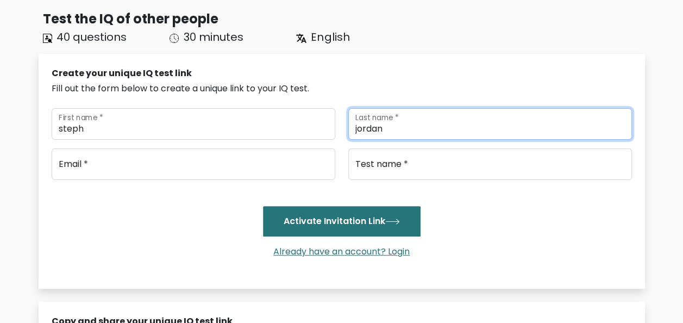 This screenshot has height=323, width=683. What do you see at coordinates (194, 164) in the screenshot?
I see `input: Email` at bounding box center [194, 164].